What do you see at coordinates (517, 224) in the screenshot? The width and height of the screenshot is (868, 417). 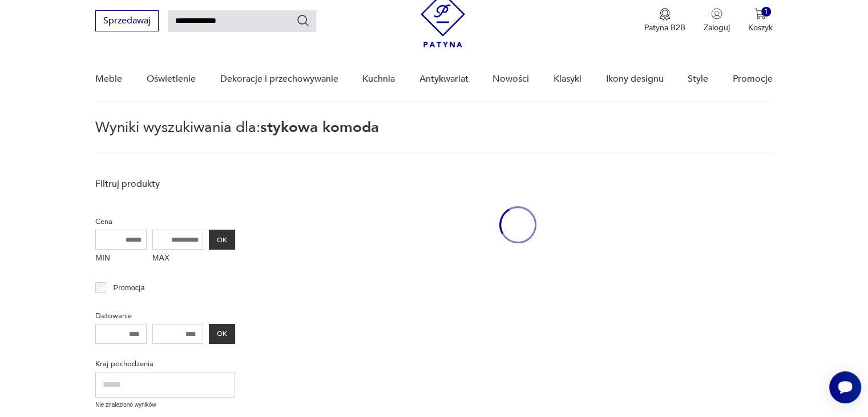 I see `div: oval-loading` at bounding box center [517, 224].